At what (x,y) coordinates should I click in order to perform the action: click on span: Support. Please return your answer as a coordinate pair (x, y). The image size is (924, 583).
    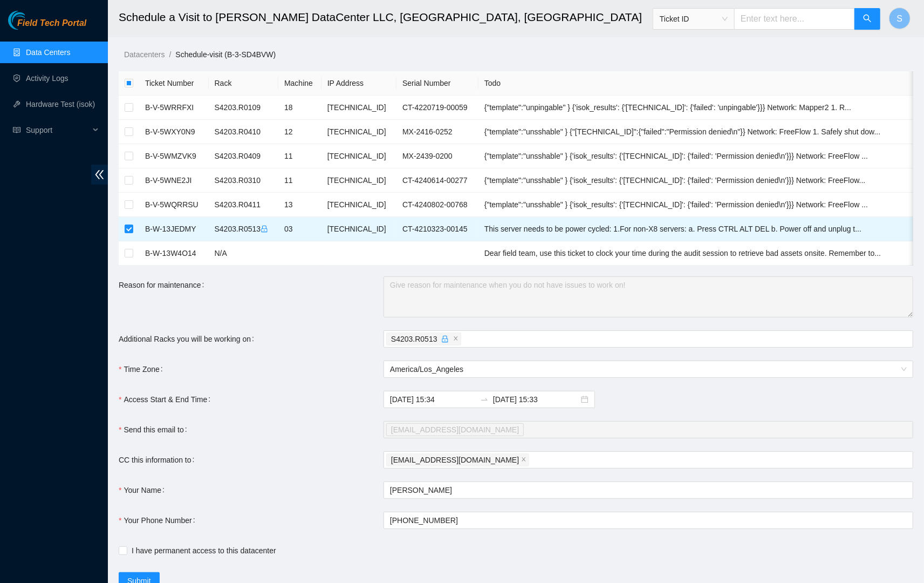
    Looking at the image, I should click on (57, 130).